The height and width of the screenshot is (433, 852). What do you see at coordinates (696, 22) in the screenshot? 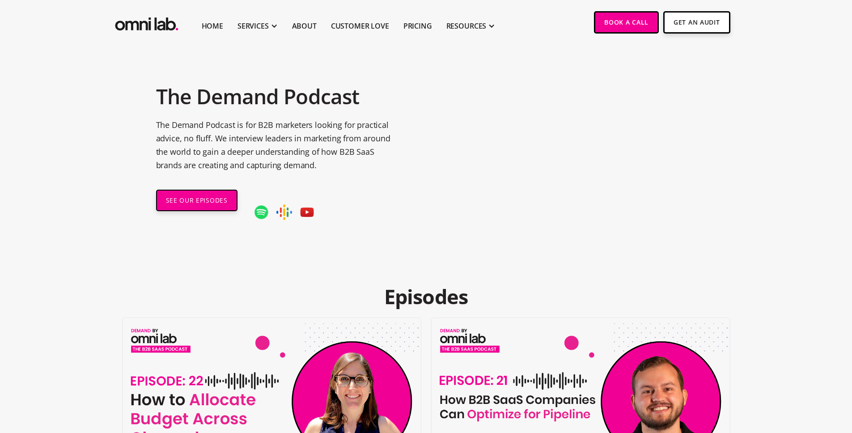
I see `a: Get An Audit` at bounding box center [696, 22].